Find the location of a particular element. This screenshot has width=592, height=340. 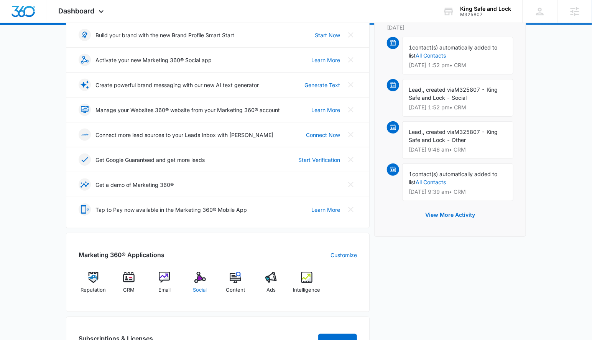

a: Email is located at coordinates (165, 285).